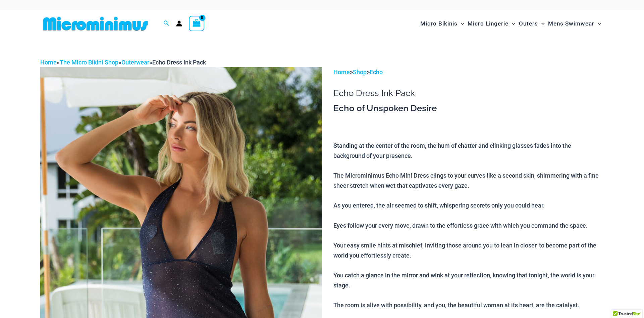  I want to click on span: Micro Lingerie, so click(488, 24).